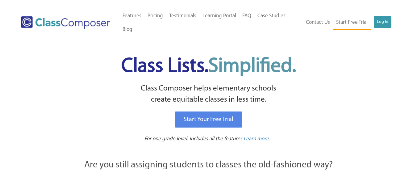 The image size is (417, 185). Describe the element at coordinates (155, 16) in the screenshot. I see `a: Pricing` at that location.